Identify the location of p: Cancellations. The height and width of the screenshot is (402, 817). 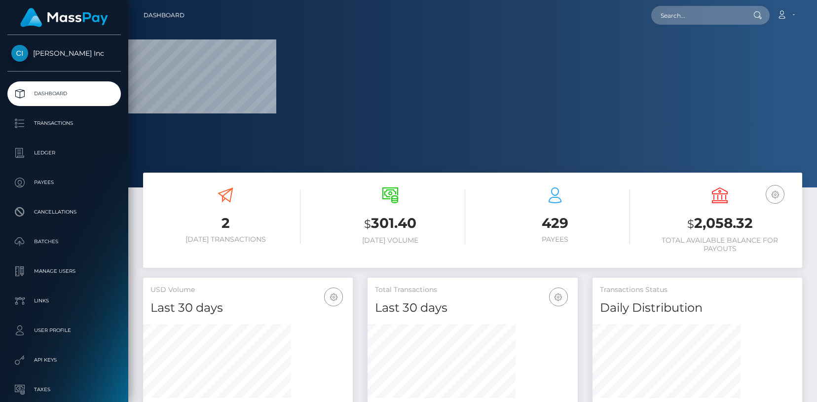
(64, 212).